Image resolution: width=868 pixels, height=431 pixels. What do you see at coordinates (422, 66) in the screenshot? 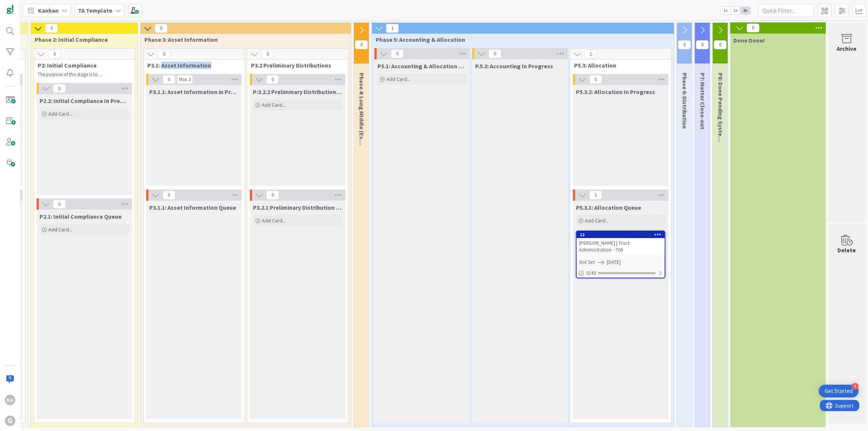
I see `span: P5.1: Accounting & Allocation Queue` at bounding box center [422, 66].